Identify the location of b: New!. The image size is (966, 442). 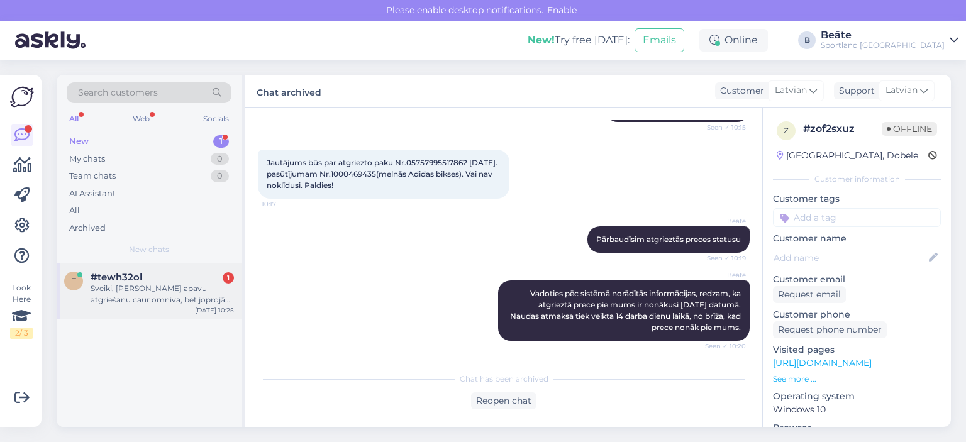
(541, 40).